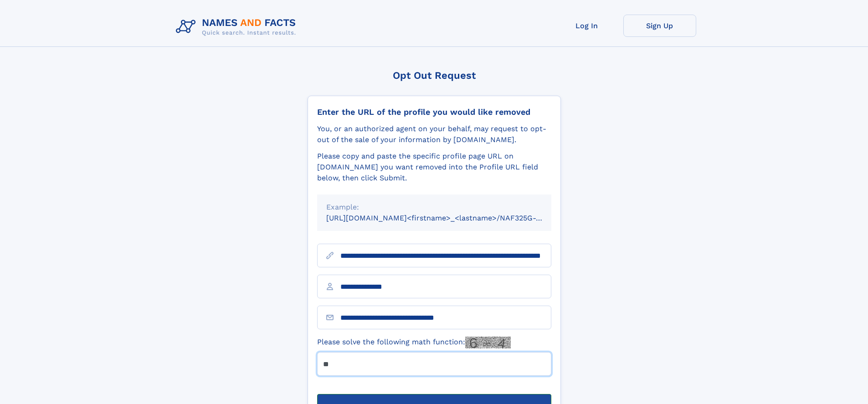  Describe the element at coordinates (660, 25) in the screenshot. I see `a: Sign Up` at that location.